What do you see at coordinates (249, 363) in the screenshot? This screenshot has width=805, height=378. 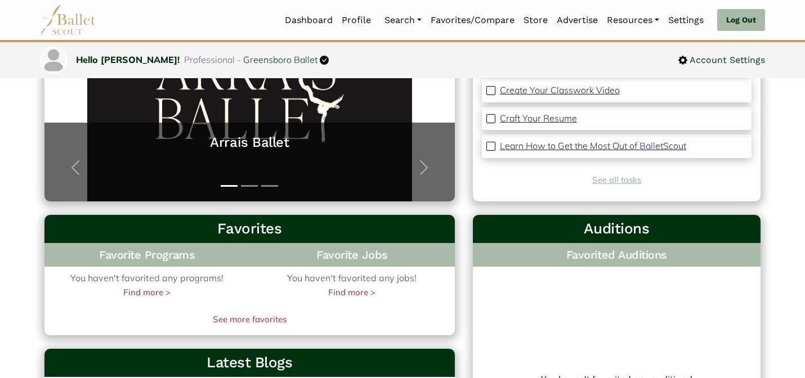 I see `h3: Latest Blogs` at bounding box center [249, 363].